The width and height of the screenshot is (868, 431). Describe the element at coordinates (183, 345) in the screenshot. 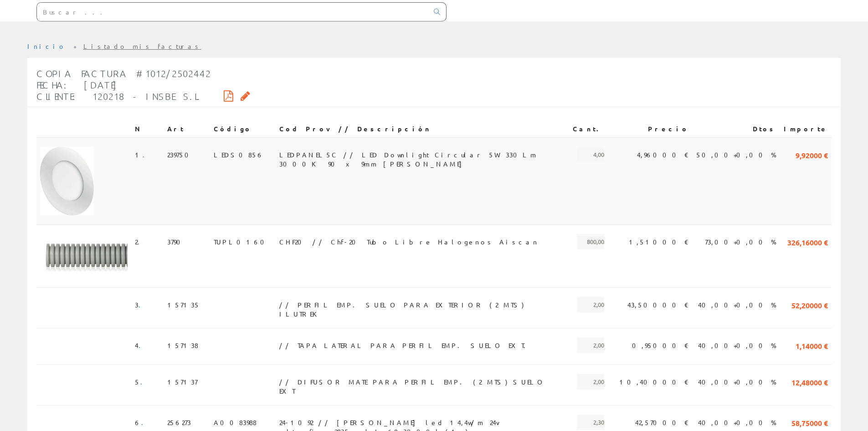

I see `span: 157138` at that location.